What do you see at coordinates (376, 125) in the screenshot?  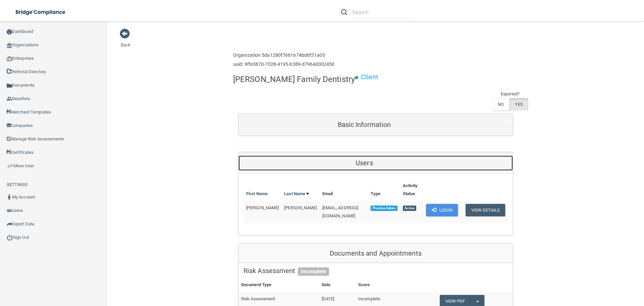 I see `a: Basic Information` at bounding box center [376, 125].